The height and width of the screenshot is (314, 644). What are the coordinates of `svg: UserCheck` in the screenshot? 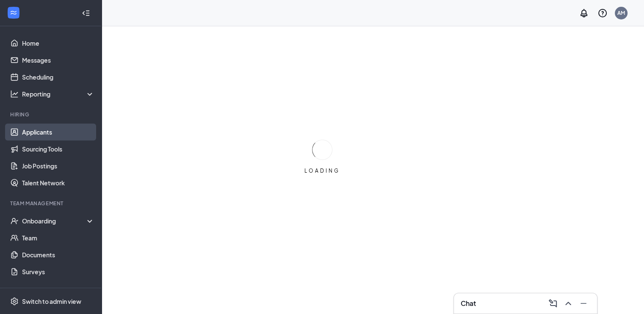 It's located at (14, 221).